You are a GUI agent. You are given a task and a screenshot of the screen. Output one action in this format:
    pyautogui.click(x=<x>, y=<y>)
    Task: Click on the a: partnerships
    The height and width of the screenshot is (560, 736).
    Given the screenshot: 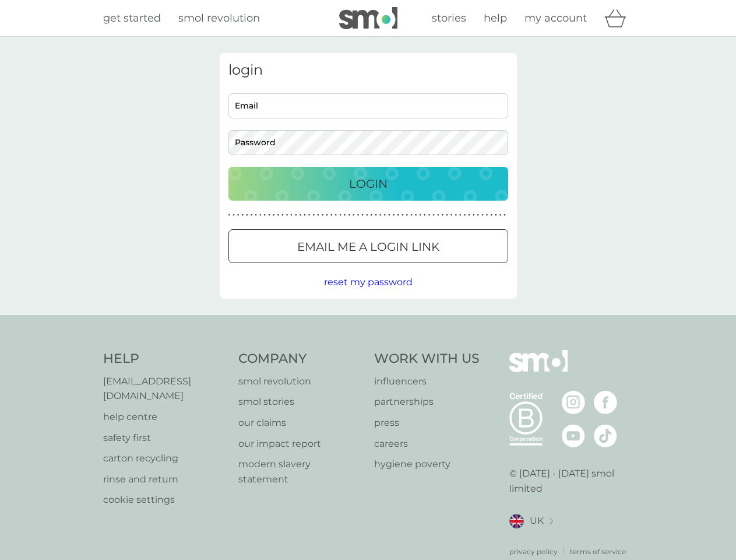 What is the action you would take?
    pyautogui.click(x=426, y=402)
    